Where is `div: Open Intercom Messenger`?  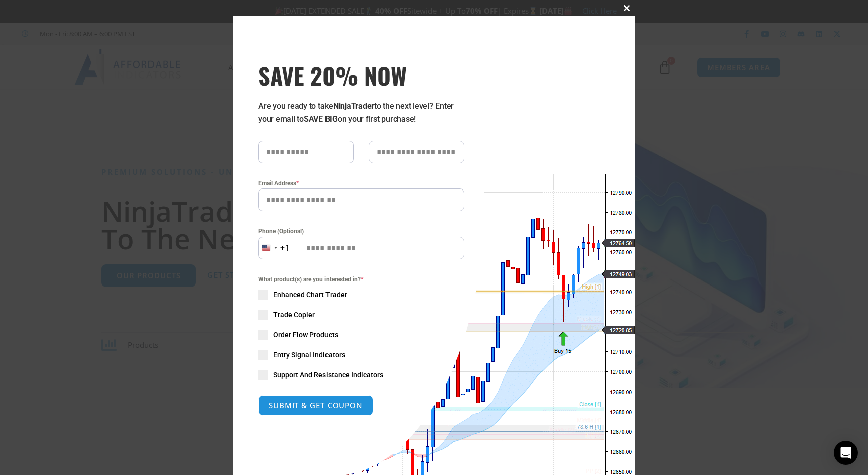
div: Open Intercom Messenger is located at coordinates (846, 453).